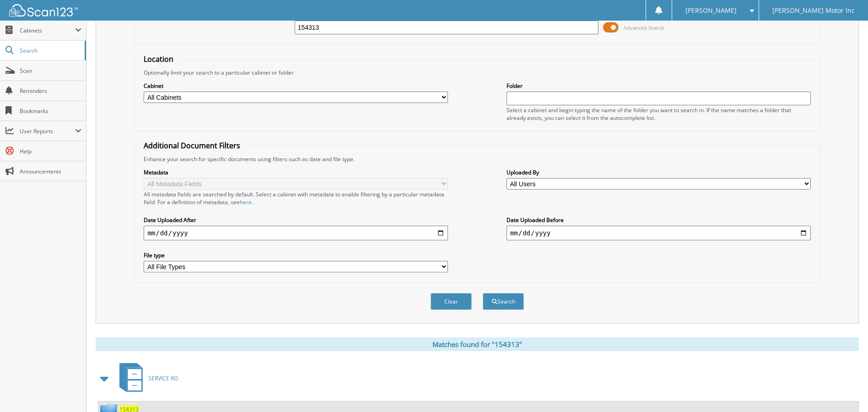  I want to click on span: Announcements, so click(51, 171).